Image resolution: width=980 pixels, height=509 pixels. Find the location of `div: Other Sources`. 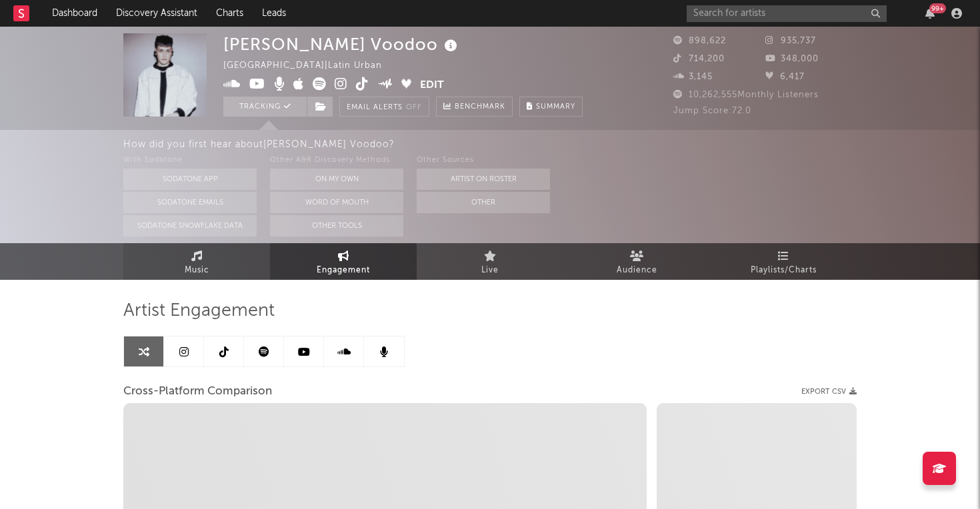

div: Other Sources is located at coordinates (483, 161).